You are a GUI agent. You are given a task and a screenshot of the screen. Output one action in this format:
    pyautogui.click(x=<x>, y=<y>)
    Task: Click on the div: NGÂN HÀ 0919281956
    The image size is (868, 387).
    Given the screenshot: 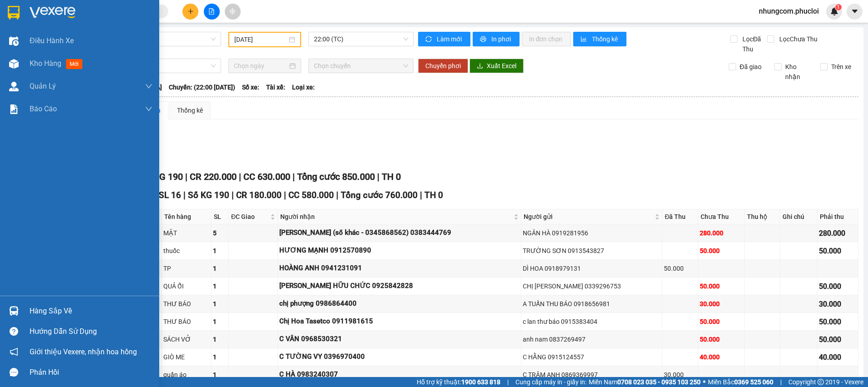 What is the action you would take?
    pyautogui.click(x=591, y=234)
    